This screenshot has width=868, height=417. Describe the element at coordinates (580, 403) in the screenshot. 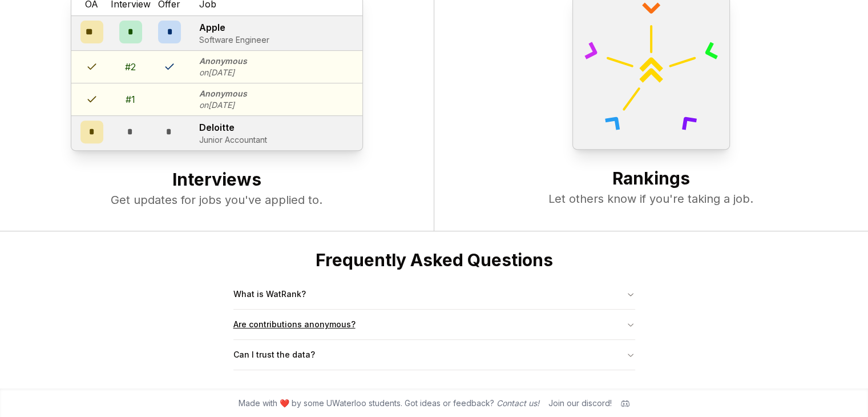

I see `div: Join our discord!` at that location.